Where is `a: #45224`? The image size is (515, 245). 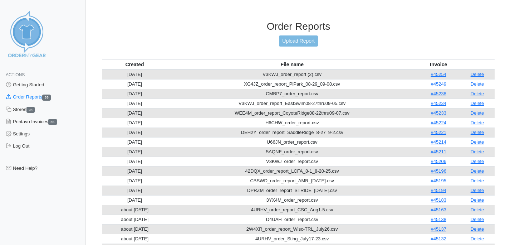
a: #45224 is located at coordinates (439, 122).